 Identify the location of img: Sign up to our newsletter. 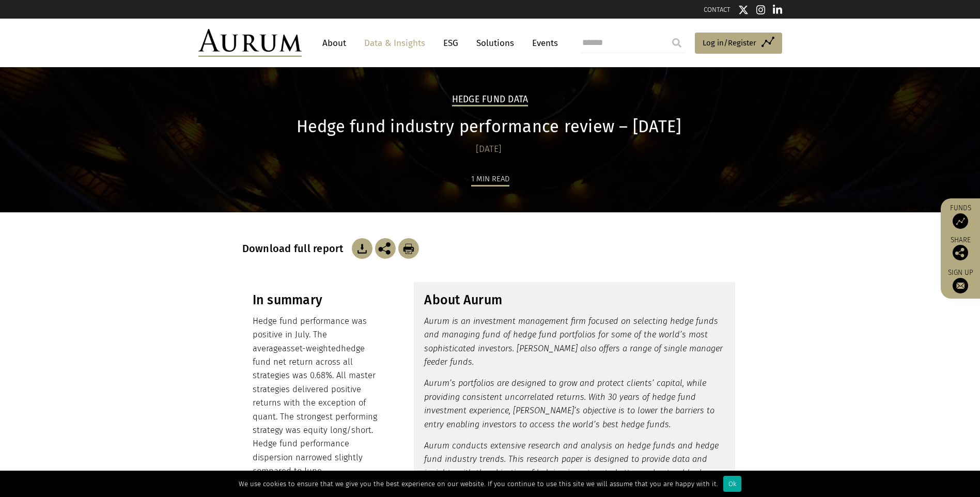
(961, 286).